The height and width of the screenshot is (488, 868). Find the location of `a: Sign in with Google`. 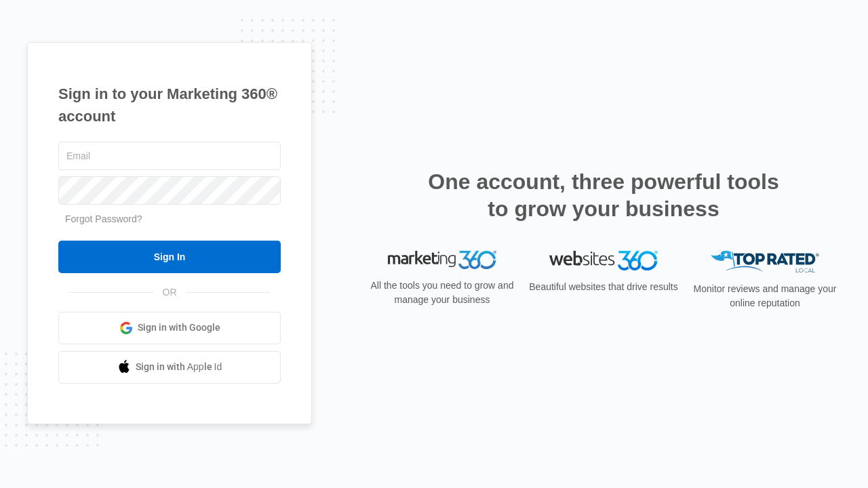

a: Sign in with Google is located at coordinates (170, 328).